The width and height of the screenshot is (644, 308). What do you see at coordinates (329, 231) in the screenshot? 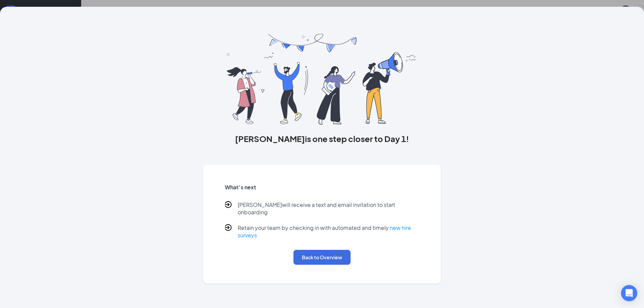
I see `p: Retain your team by checking in with automated and timely` at bounding box center [329, 231].